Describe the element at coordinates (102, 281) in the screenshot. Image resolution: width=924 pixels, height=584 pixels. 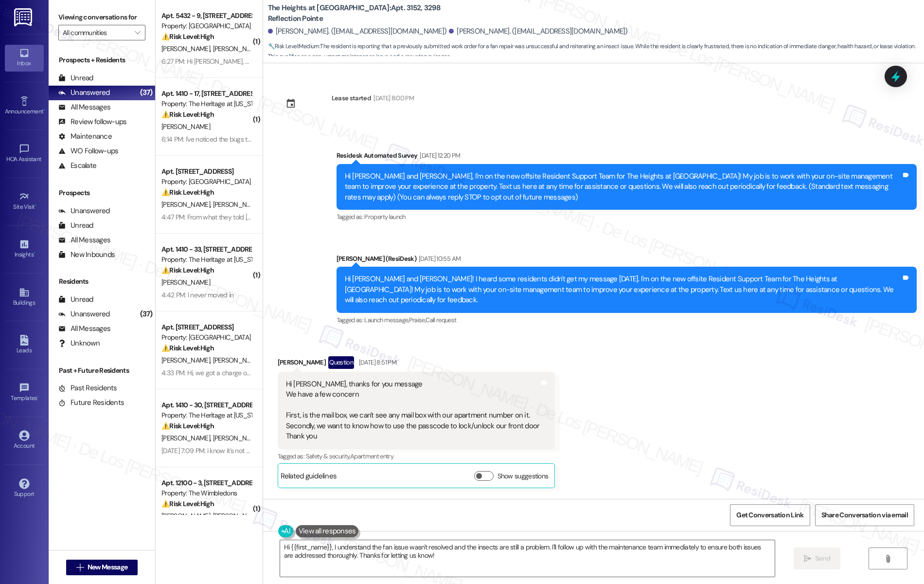
I see `div: Residents` at that location.